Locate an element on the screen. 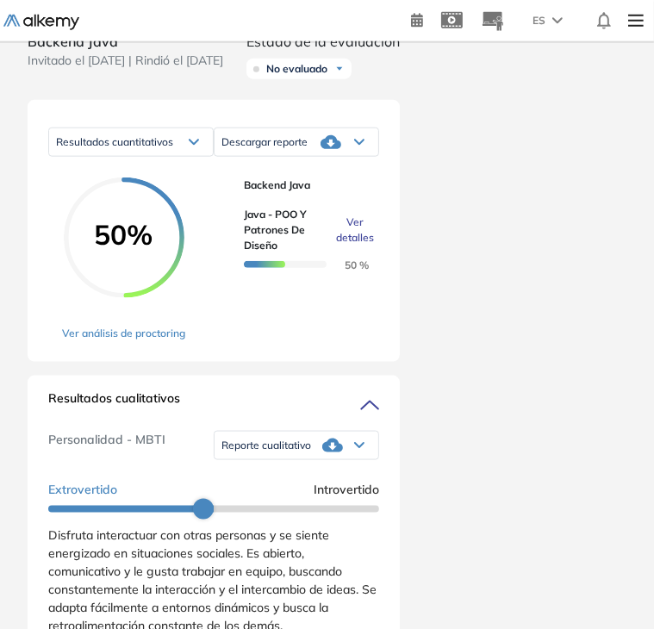 The height and width of the screenshot is (629, 654). span: Descargar reporte is located at coordinates (265, 142).